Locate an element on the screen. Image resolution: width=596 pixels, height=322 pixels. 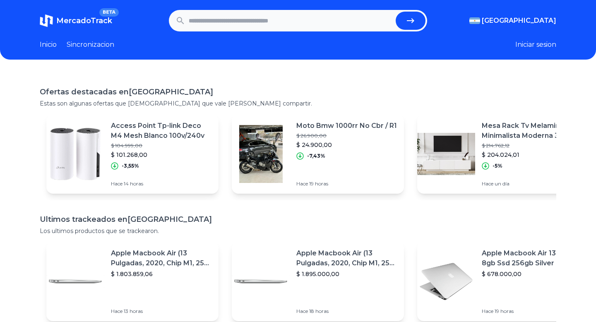
a: Featured imageApple Macbook Air 13 Core I5 8gb Ssd 256gb Silver$ 678.000,00Hace 19 horas is located at coordinates (504, 282).